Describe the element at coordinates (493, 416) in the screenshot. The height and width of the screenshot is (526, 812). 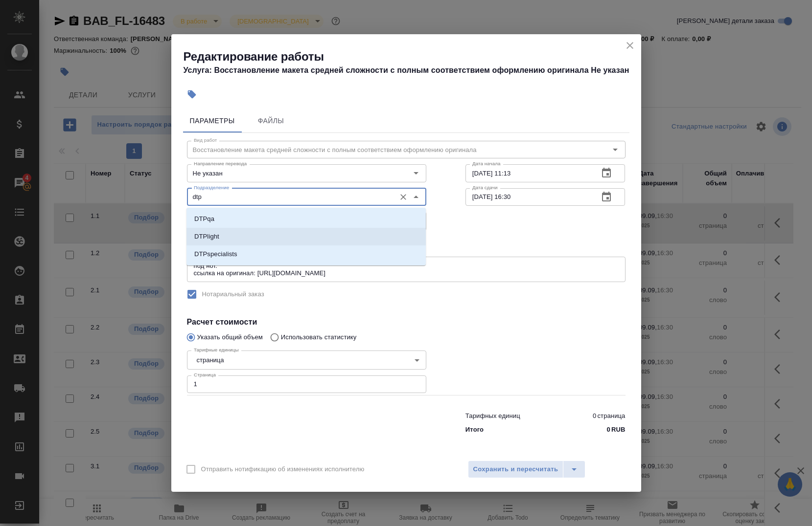
I see `p: Тарифных единиц` at that location.